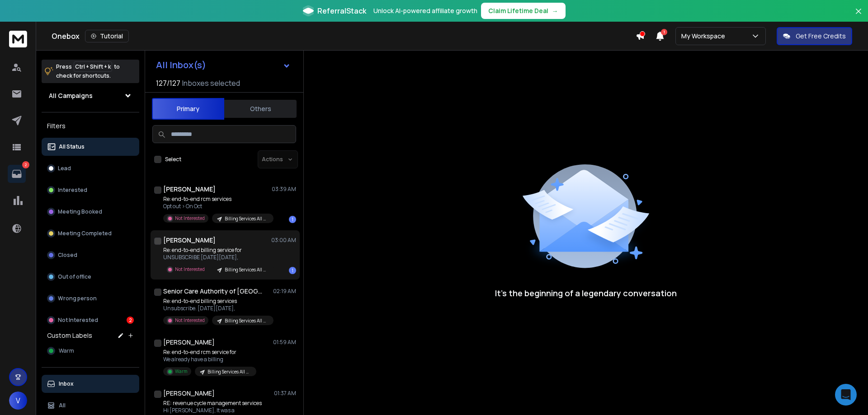 The width and height of the screenshot is (868, 415). I want to click on p: Press to check for shortcuts., so click(88, 71).